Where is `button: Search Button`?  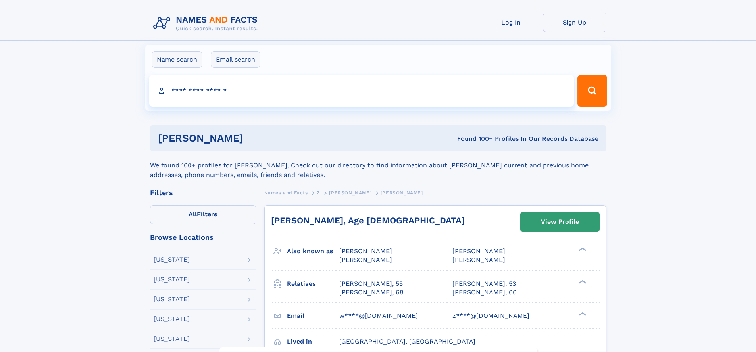 button: Search Button is located at coordinates (592, 91).